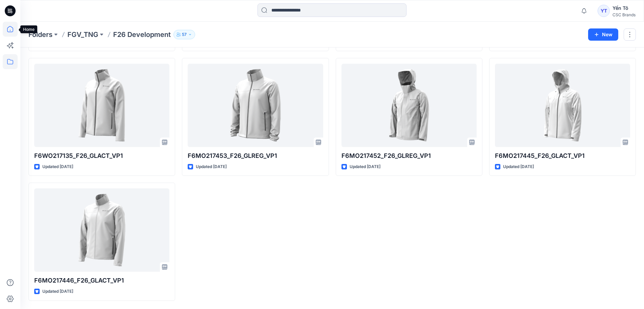  Describe the element at coordinates (101, 230) in the screenshot. I see `a: F6MO217446_F26_GLACT_VP1` at that location.